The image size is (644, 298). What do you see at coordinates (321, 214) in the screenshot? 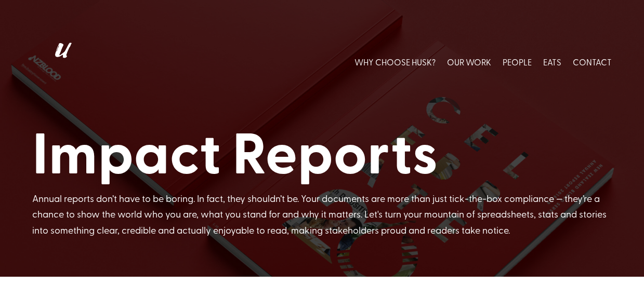
I see `div: Annual reports don’t have to be boring. In fact, they shouldn’t be. Your documents are more than ...` at bounding box center [321, 214].